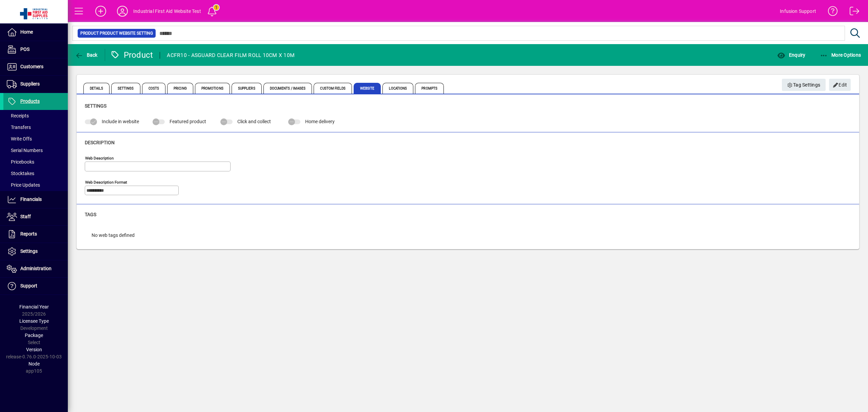  Describe the element at coordinates (288, 88) in the screenshot. I see `span: Documents / Images` at that location.